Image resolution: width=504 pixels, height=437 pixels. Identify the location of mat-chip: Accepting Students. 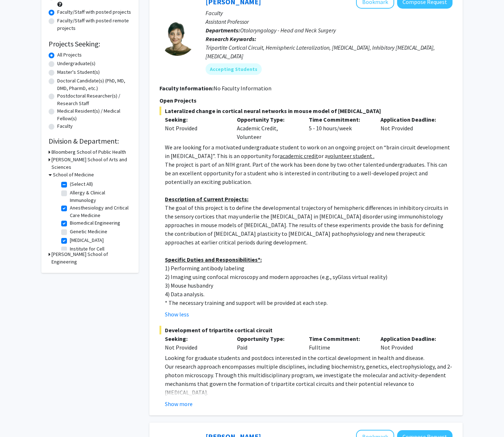
(233, 69).